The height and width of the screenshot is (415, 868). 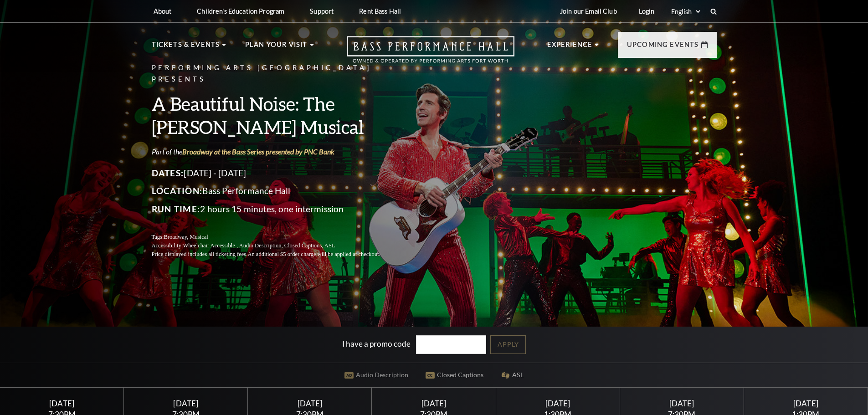 What do you see at coordinates (259, 151) in the screenshot?
I see `a: Broadway at the Bass Series presented by PNC Bank` at bounding box center [259, 151].